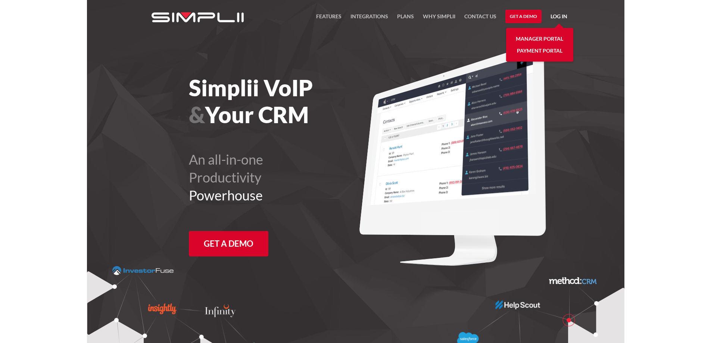 The height and width of the screenshot is (343, 711). Describe the element at coordinates (369, 19) in the screenshot. I see `a: Integrations` at that location.